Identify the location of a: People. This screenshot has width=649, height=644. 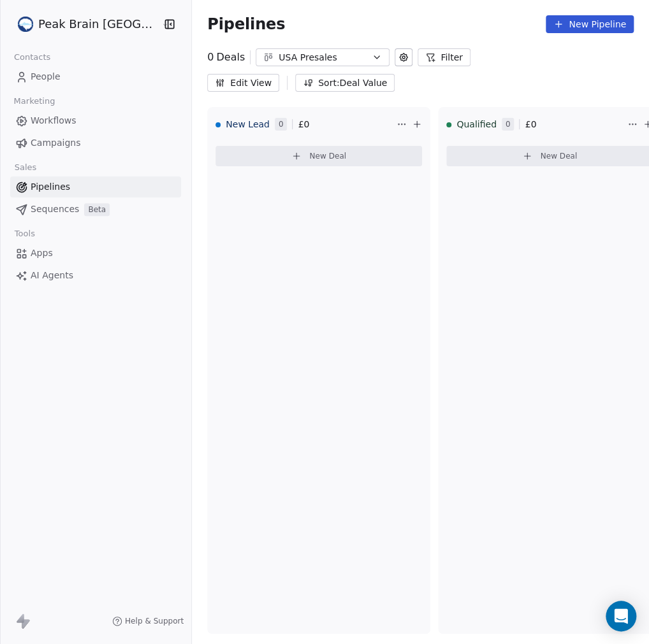
(95, 76).